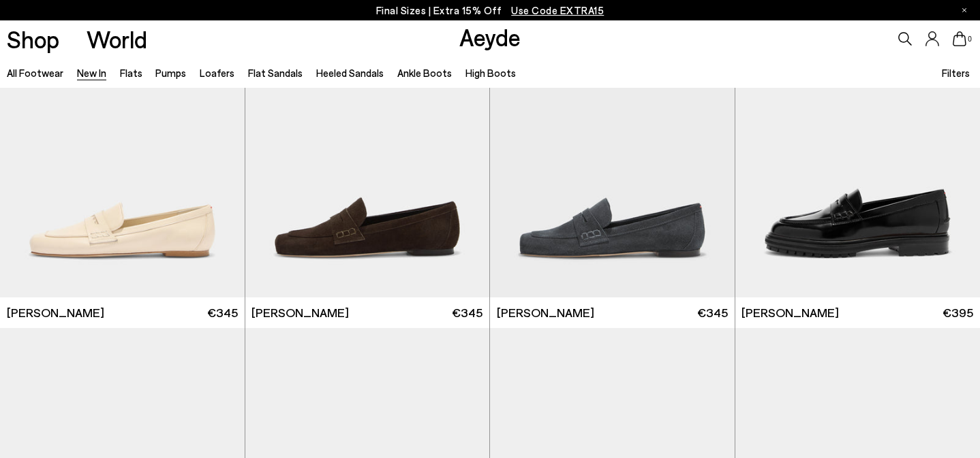  Describe the element at coordinates (170, 73) in the screenshot. I see `a: Pumps` at that location.